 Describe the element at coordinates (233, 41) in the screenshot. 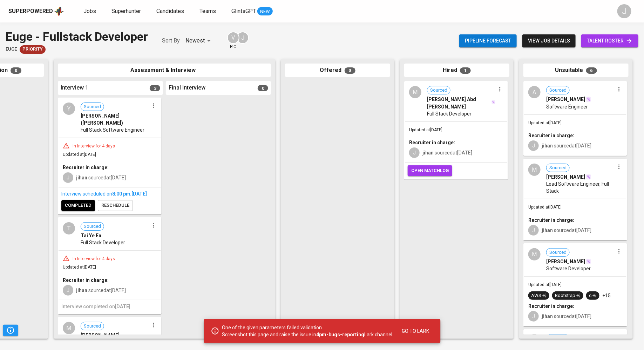

I see `div: pic` at that location.